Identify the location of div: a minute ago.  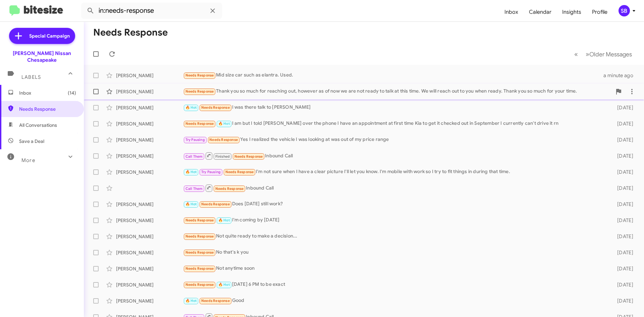
(621, 76).